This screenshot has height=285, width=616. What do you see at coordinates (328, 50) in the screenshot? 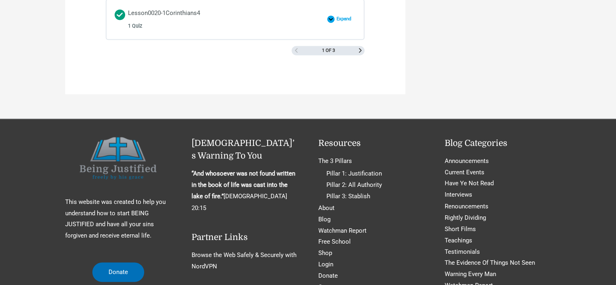
I see `span: 1 of 3` at bounding box center [328, 50].